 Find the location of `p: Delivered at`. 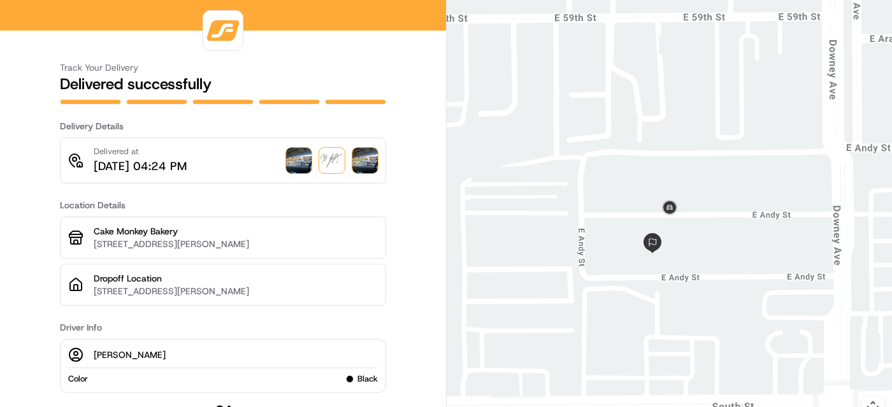

p: Delivered at is located at coordinates (140, 152).